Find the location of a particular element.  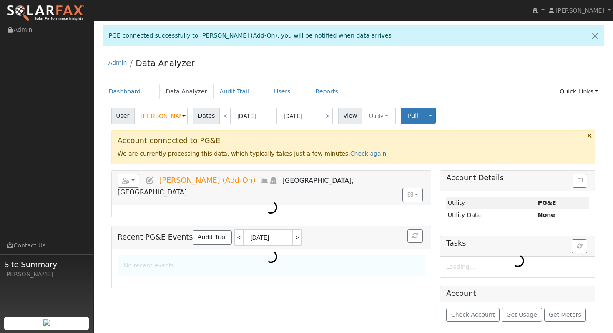

span: View is located at coordinates (350, 116).